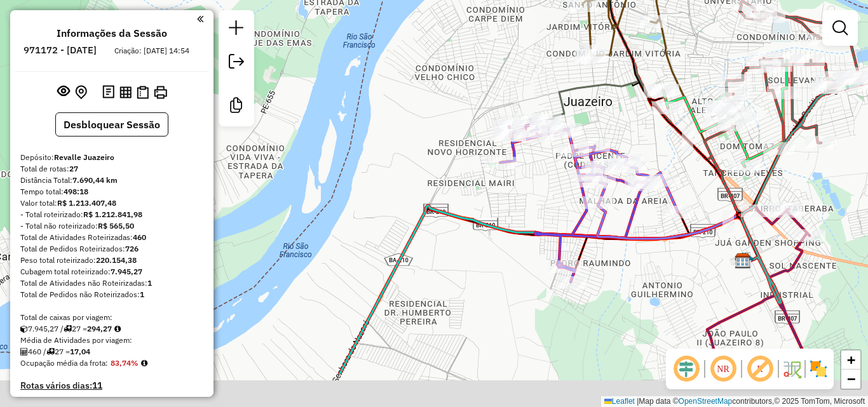 The width and height of the screenshot is (868, 407). Describe the element at coordinates (112, 158) in the screenshot. I see `div: Depósito:` at that location.